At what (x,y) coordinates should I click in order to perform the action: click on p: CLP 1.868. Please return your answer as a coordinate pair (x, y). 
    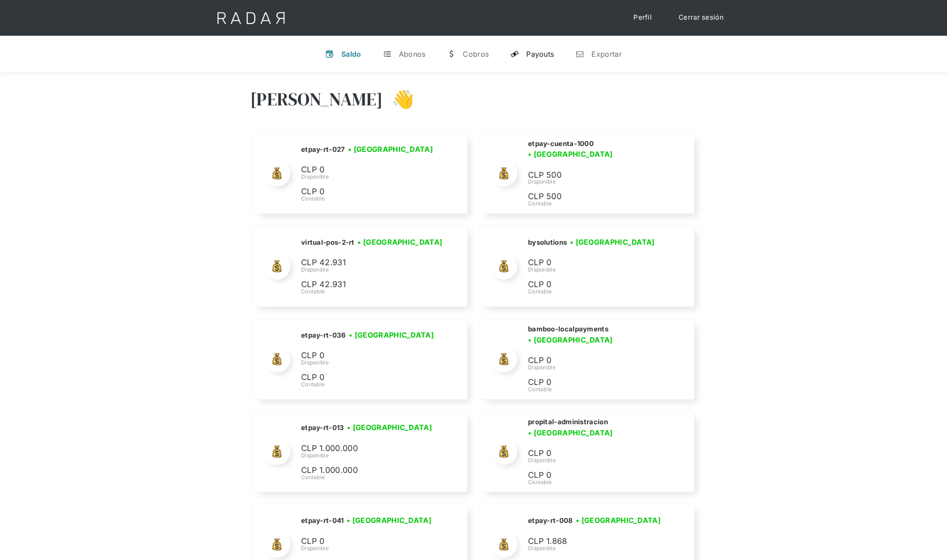
    Looking at the image, I should click on (596, 541).